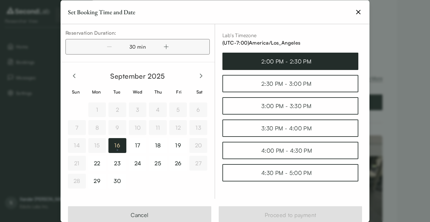 Image resolution: width=430 pixels, height=222 pixels. Describe the element at coordinates (178, 145) in the screenshot. I see `button: 19` at that location.